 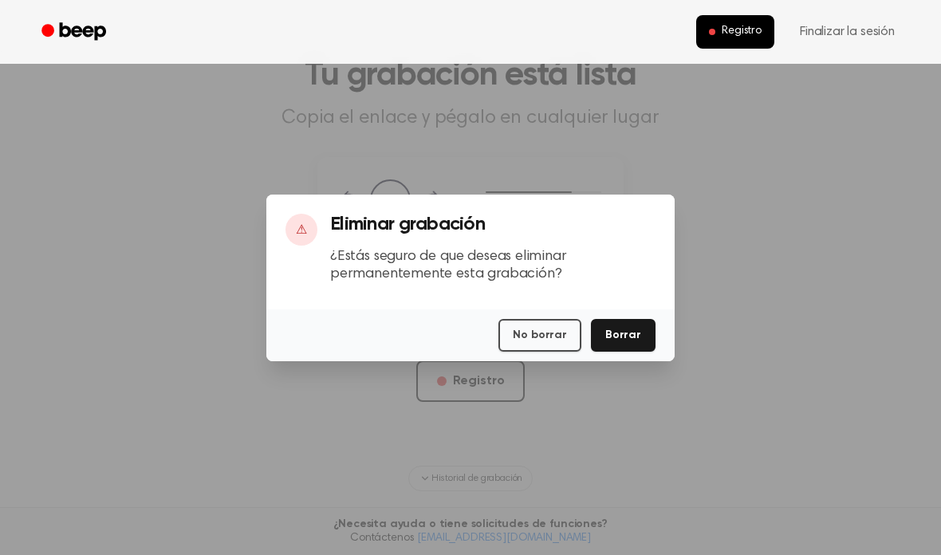 What do you see at coordinates (540, 335) in the screenshot?
I see `font: No borrar` at bounding box center [540, 335].